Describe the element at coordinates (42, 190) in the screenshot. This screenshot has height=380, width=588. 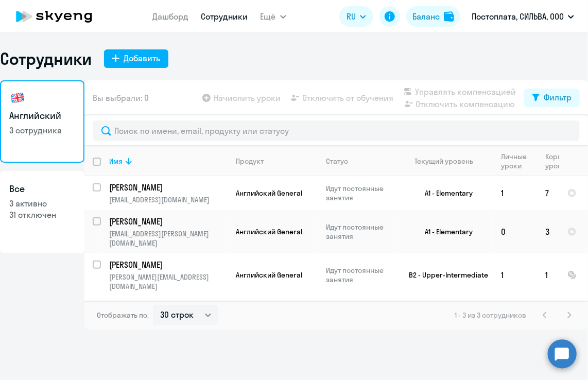
I see `h3: Все` at that location.